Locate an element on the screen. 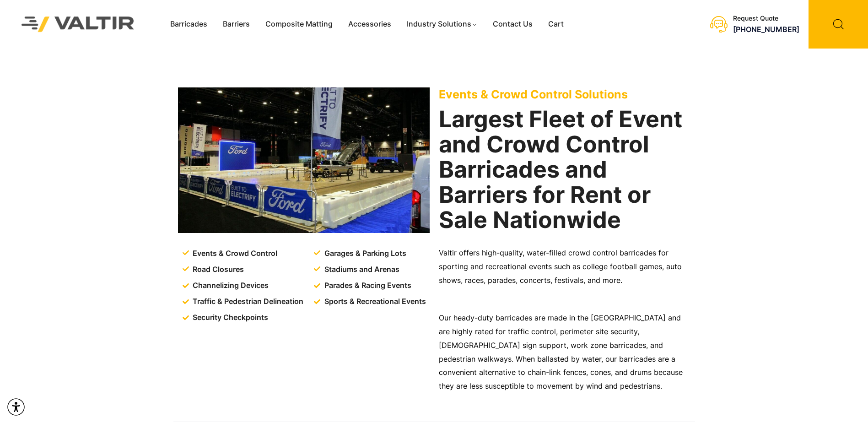 The height and width of the screenshot is (423, 868). span: Parades & Racing Events is located at coordinates (367, 286).